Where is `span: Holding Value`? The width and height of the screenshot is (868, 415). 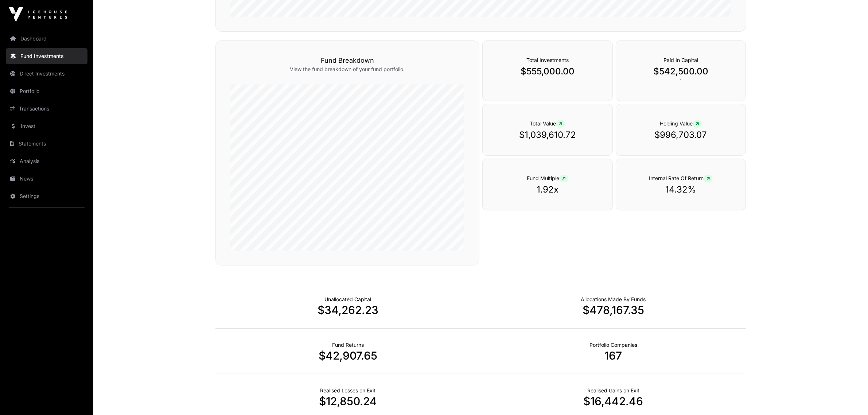 span: Holding Value is located at coordinates (681, 123).